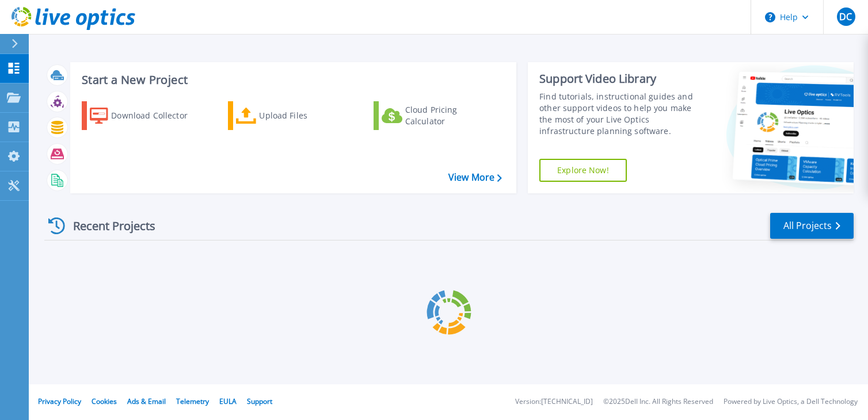 The image size is (868, 420). I want to click on div: Download Collector, so click(157, 116).